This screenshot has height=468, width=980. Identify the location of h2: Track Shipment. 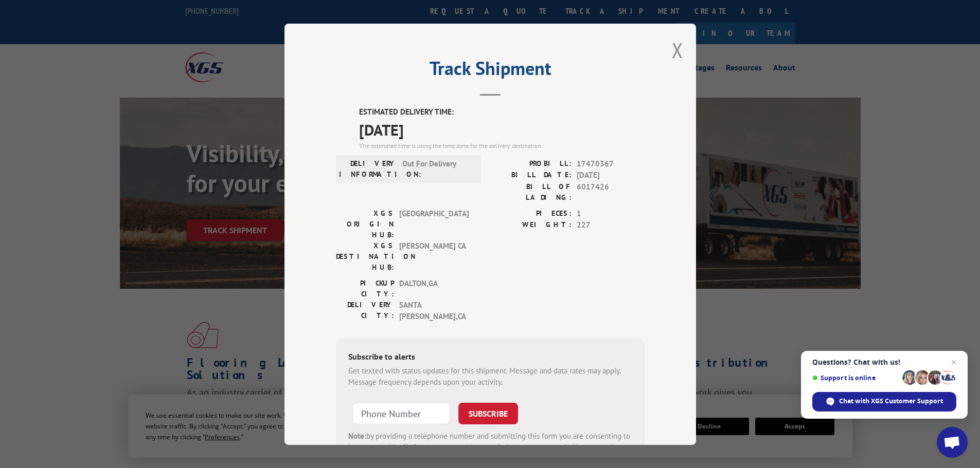
(490, 71).